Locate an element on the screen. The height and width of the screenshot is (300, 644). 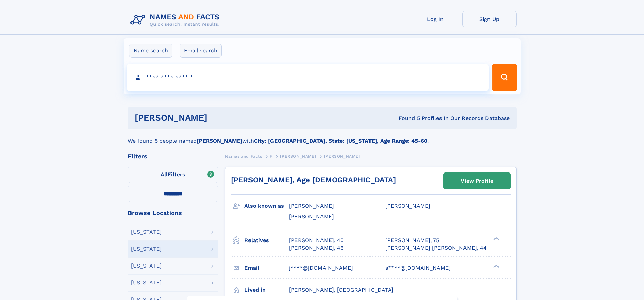
img: Logo Names and Facts is located at coordinates (176, 20).